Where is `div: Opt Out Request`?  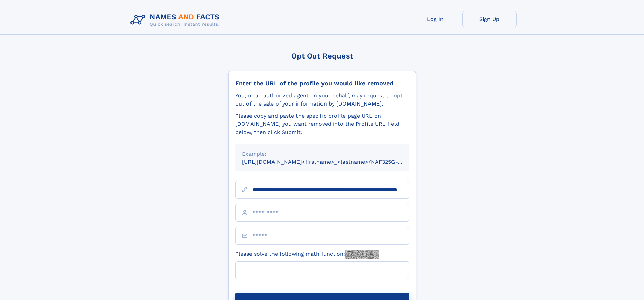 div: Opt Out Request is located at coordinates (322, 56).